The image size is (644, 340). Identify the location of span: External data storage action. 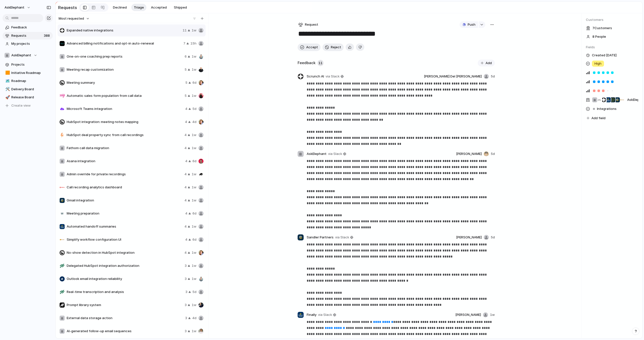
(125, 318).